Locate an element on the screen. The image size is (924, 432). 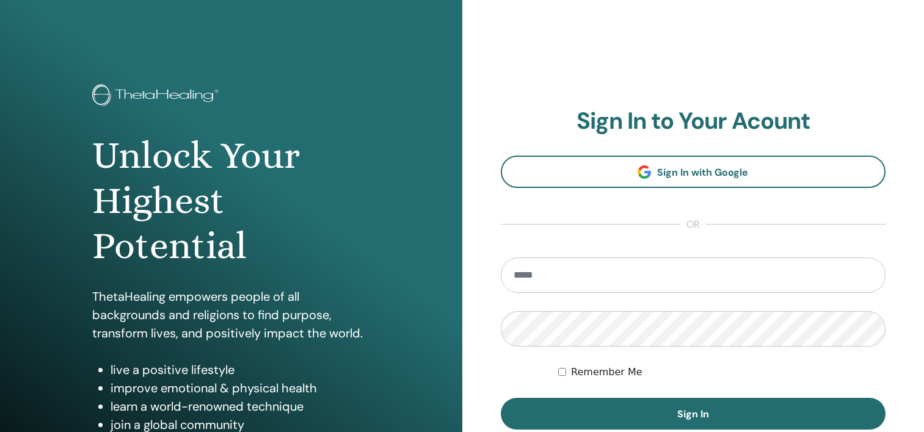
label: Remember Me is located at coordinates (606, 372).